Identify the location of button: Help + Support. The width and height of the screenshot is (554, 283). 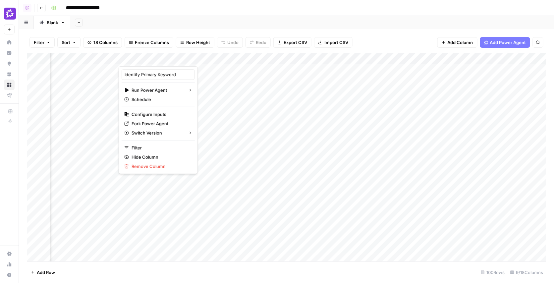
(9, 275).